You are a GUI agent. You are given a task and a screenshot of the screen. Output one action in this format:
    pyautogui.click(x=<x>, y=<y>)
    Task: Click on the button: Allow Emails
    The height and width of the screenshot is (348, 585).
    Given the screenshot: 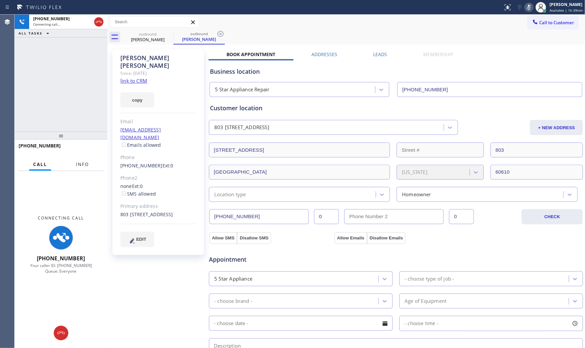 What is the action you would take?
    pyautogui.click(x=351, y=238)
    